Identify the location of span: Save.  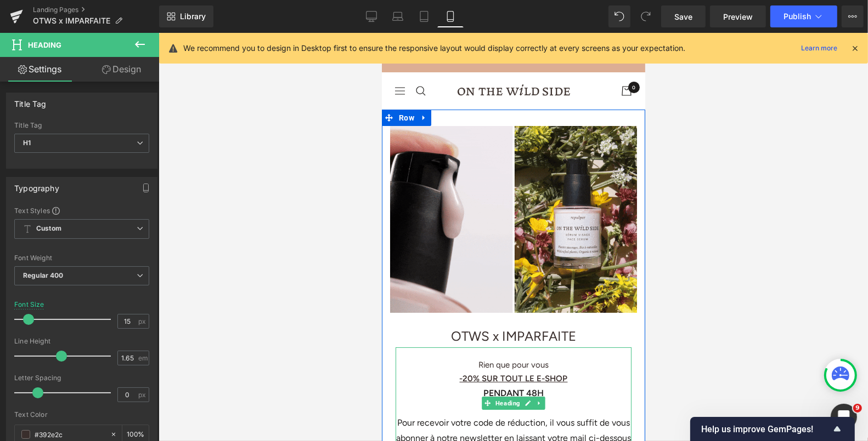
(683, 17).